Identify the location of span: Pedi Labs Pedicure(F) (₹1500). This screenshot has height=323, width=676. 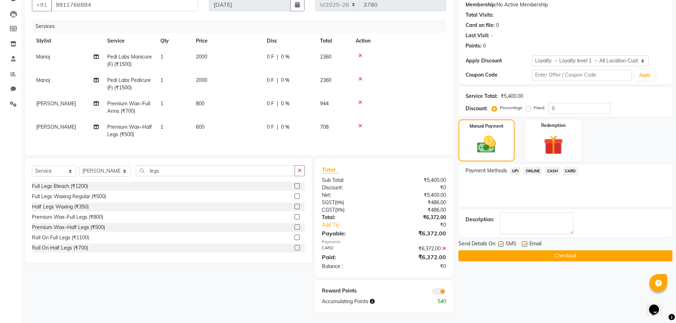
(129, 84).